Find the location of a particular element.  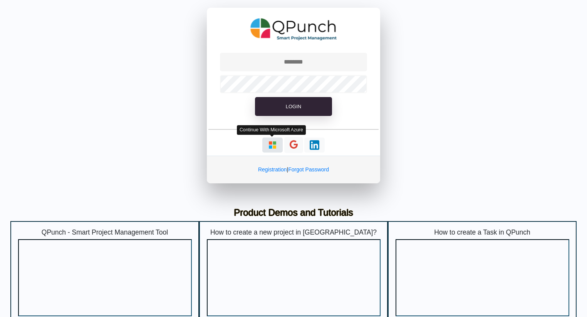

h3: Product Demos and Tutorials is located at coordinates (294, 213).